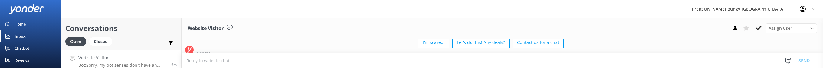 The width and height of the screenshot is (823, 68). Describe the element at coordinates (205, 29) in the screenshot. I see `h3: Website Visitor` at that location.